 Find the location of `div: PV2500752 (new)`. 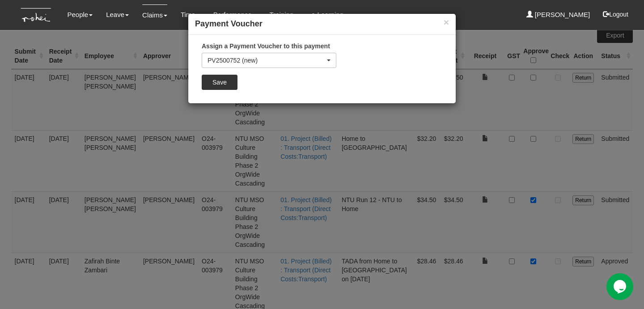

div: PV2500752 (new) is located at coordinates (266, 60).